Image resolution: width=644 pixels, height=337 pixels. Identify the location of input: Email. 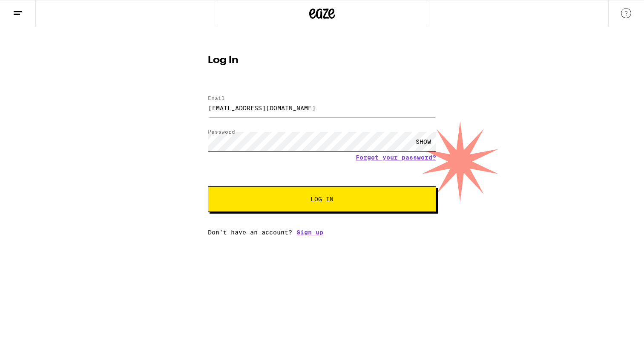
(322, 108).